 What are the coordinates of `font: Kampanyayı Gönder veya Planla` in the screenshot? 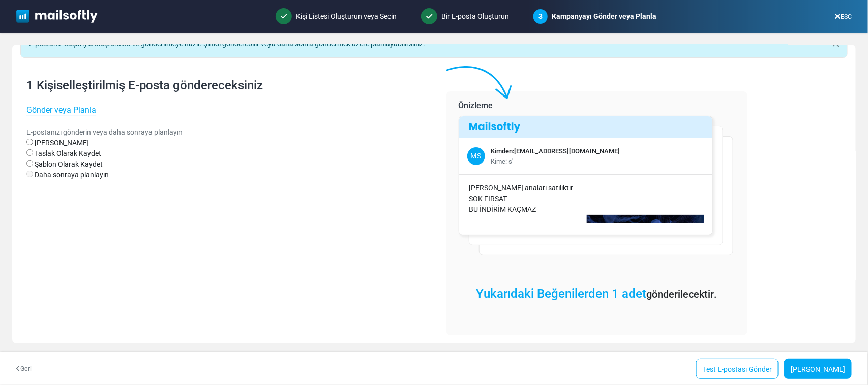 It's located at (604, 16).